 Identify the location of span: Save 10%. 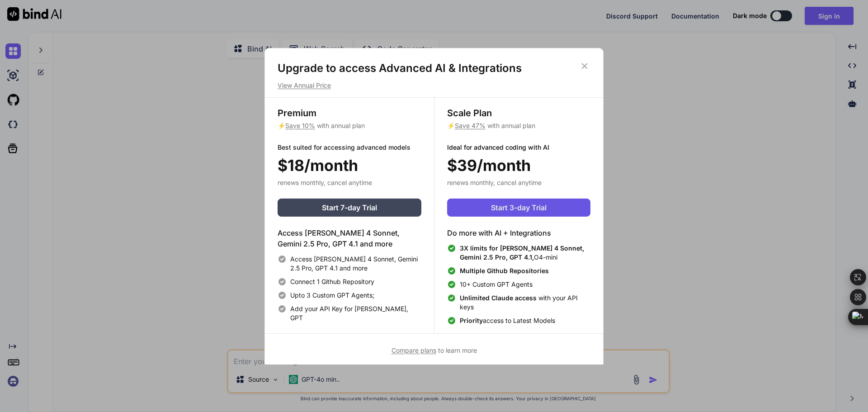
(300, 126).